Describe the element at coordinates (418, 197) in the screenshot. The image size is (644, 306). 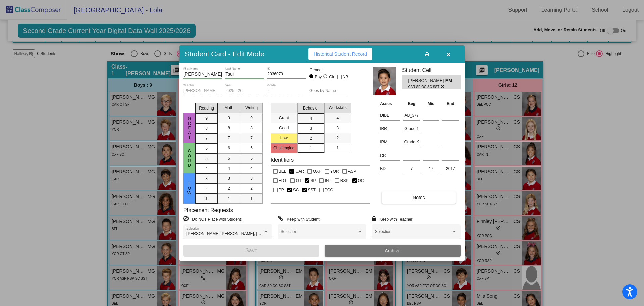
I see `span: Notes` at that location.